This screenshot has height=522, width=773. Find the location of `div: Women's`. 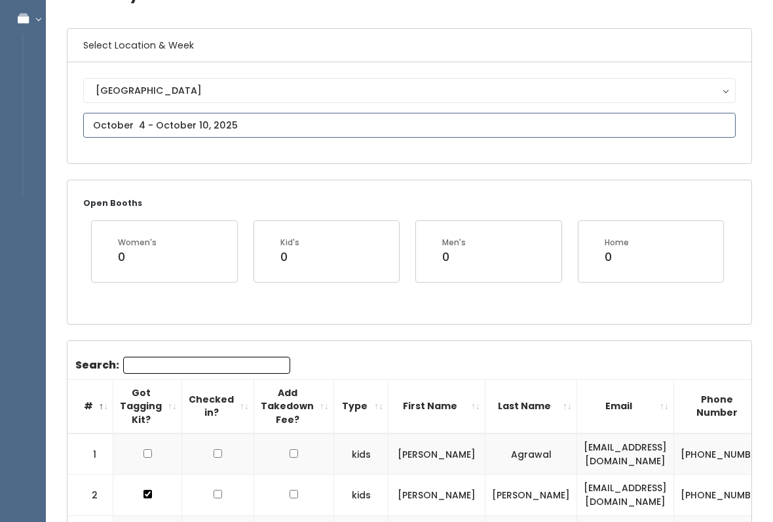

div: Women's is located at coordinates (137, 243).